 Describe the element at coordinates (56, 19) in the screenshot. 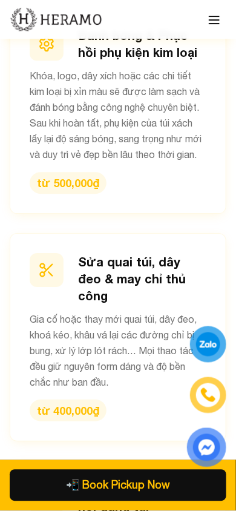

I see `img: new-logo.3f60348b.png` at that location.